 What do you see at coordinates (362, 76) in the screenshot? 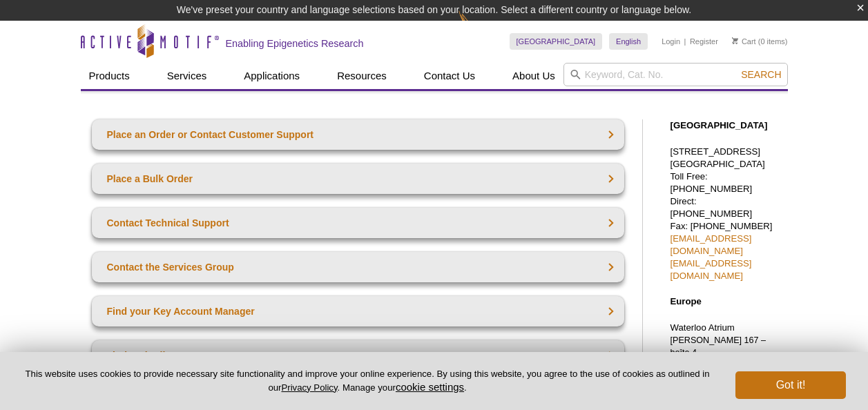
I see `a: Resources` at bounding box center [362, 76].